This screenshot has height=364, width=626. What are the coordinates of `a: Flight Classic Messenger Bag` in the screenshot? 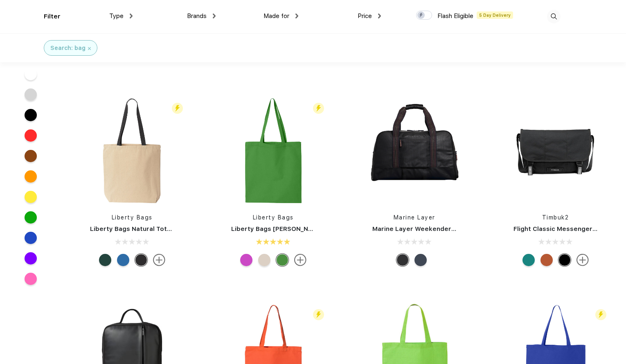 It's located at (560, 229).